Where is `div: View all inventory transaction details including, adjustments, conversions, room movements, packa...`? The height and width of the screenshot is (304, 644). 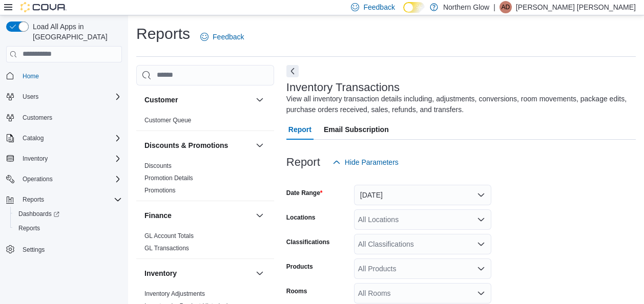 div: View all inventory transaction details including, adjustments, conversions, room movements, packa... is located at coordinates (459, 105).